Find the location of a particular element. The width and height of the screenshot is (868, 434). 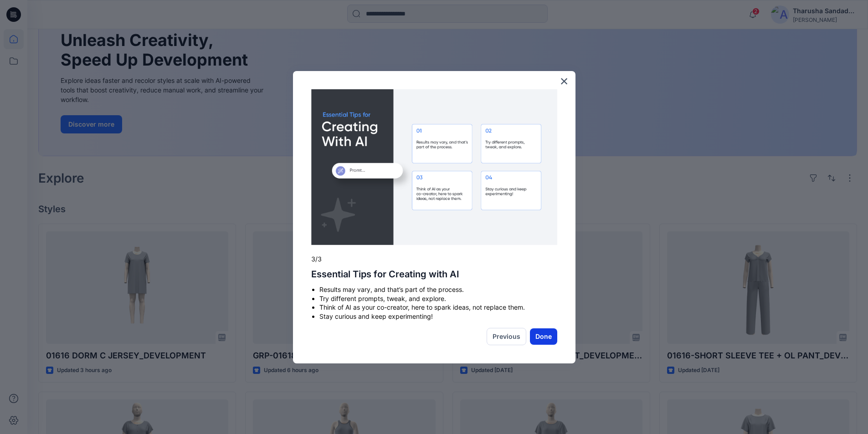

p: 3/3 is located at coordinates (434, 259).